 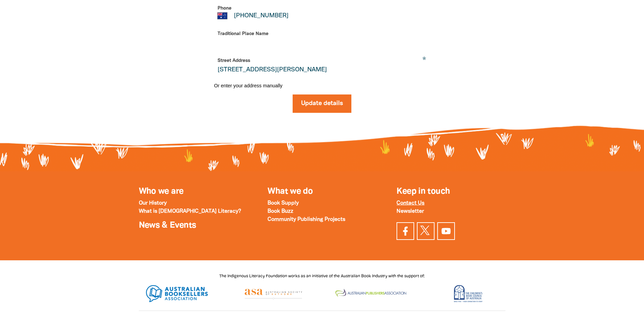 What do you see at coordinates (290, 191) in the screenshot?
I see `a: What we do` at bounding box center [290, 191].